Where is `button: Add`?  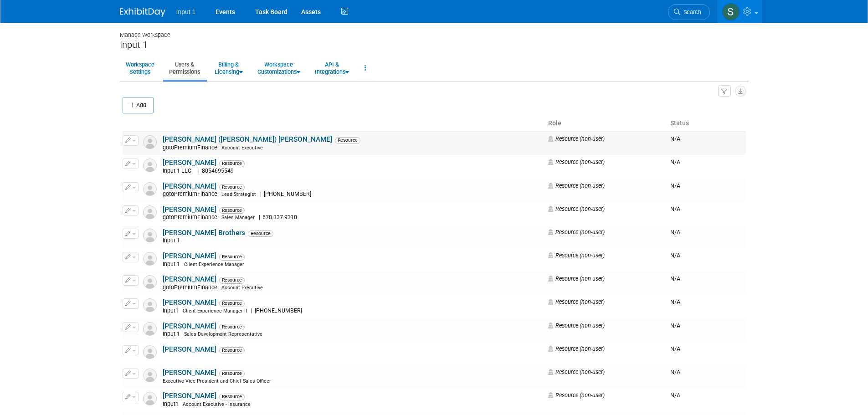 button: Add is located at coordinates (138, 105).